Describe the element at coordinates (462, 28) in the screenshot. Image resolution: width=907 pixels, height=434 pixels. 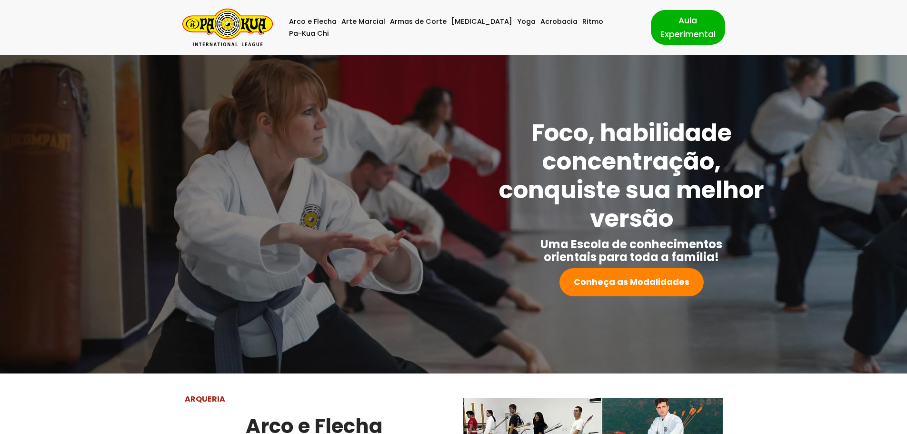
I see `div: Menu primário` at that location.